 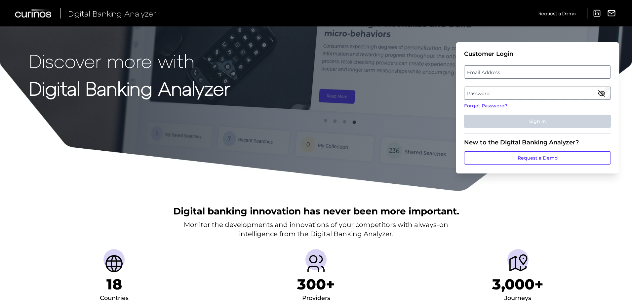 I want to click on label: Email Address, so click(x=537, y=72).